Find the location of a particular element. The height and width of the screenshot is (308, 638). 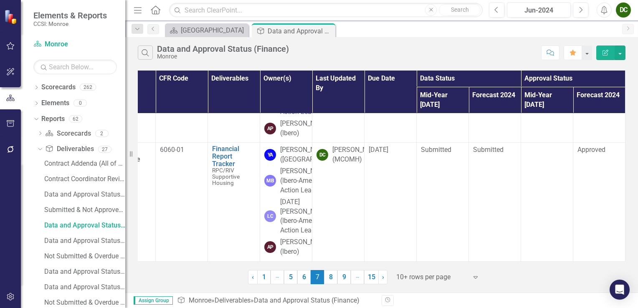

a: Data and Approval Status (Annual) is located at coordinates (84, 195).